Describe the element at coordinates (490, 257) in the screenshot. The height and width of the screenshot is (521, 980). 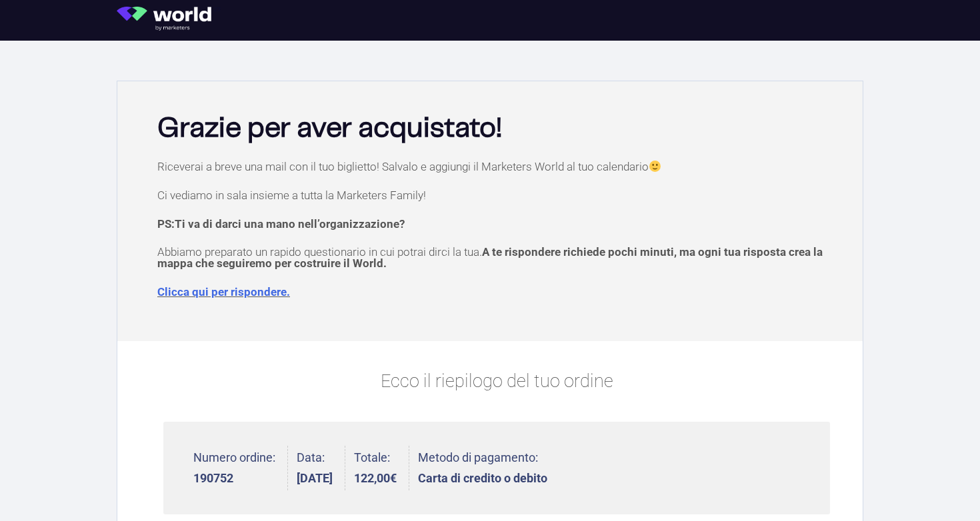
I see `span: A te rispondere richiede pochi minuti, ma ogni tua risposta crea la mappa che seguiremo per costr...` at that location.